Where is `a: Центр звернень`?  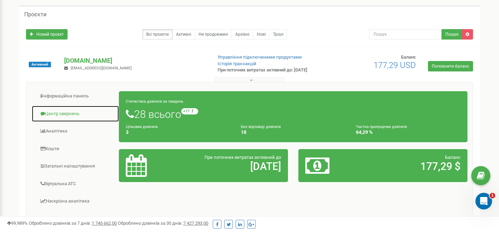
a: Центр звернень is located at coordinates (75, 114).